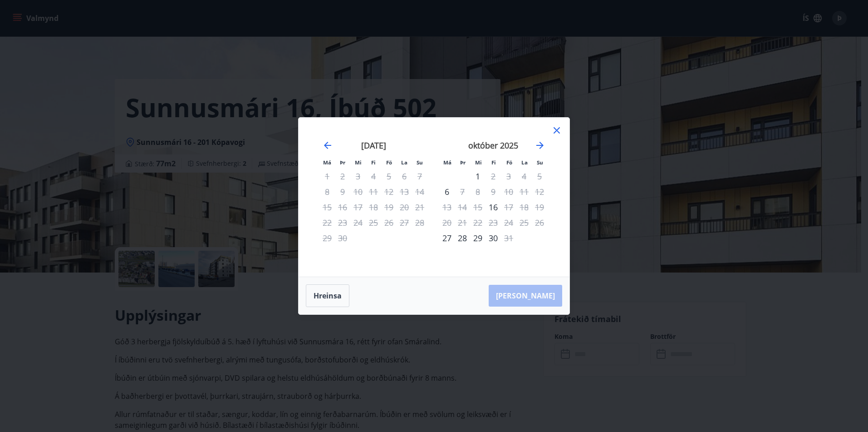  I want to click on td: Not available. fimmtudagur, 18. september 2025, so click(374, 207).